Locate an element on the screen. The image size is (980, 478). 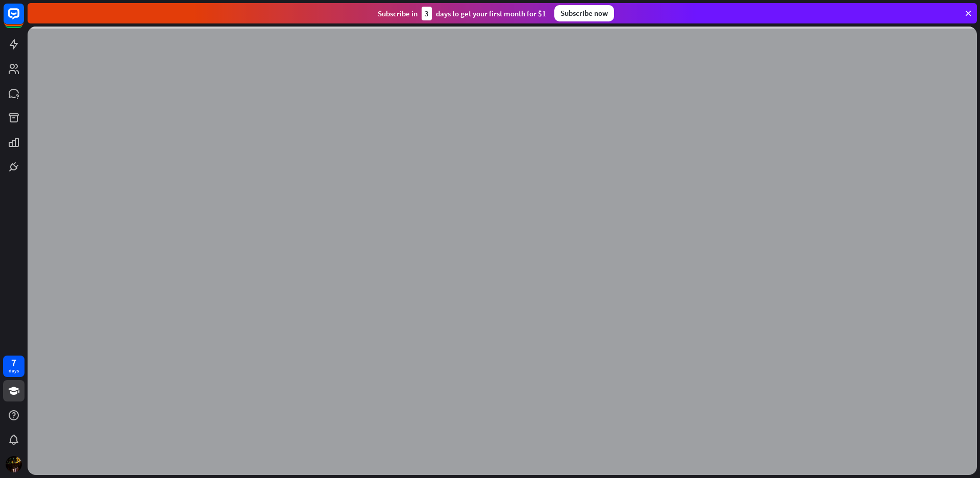
div: days is located at coordinates (14, 371).